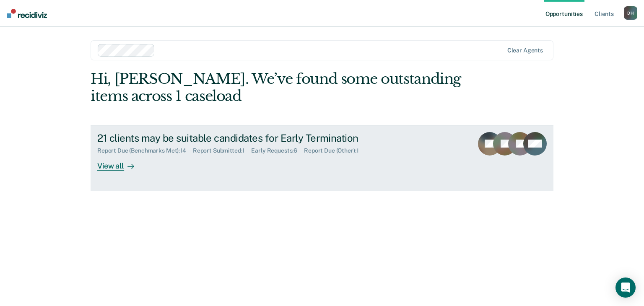 The width and height of the screenshot is (644, 306). I want to click on a: 21 clients may be suitable candidates for Early TerminationReport Due (Benchmarks Met):14Report S..., so click(322, 158).